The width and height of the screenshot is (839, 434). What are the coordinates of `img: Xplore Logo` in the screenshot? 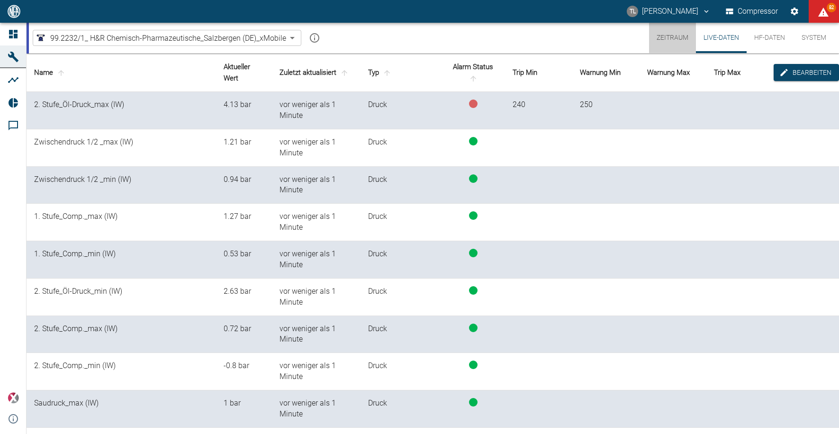 It's located at (13, 398).